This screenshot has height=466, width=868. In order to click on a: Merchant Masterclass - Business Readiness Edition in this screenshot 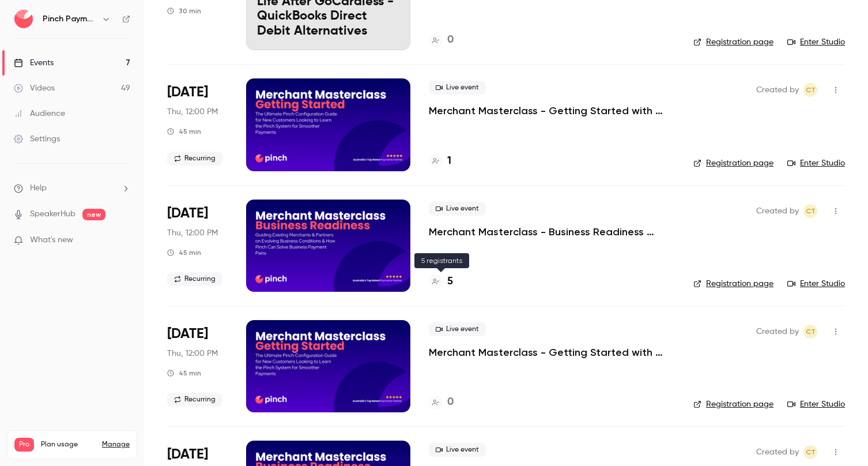, I will do `click(552, 232)`.